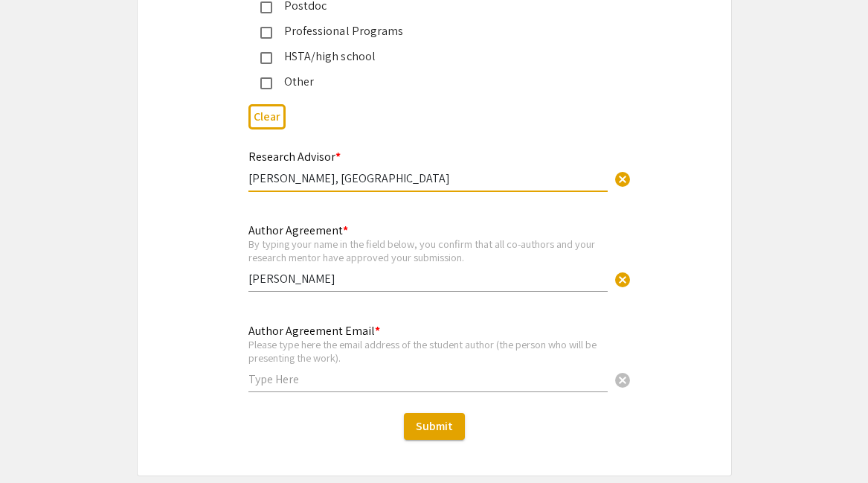 The image size is (868, 483). I want to click on mat-label: Author Agreement, so click(298, 230).